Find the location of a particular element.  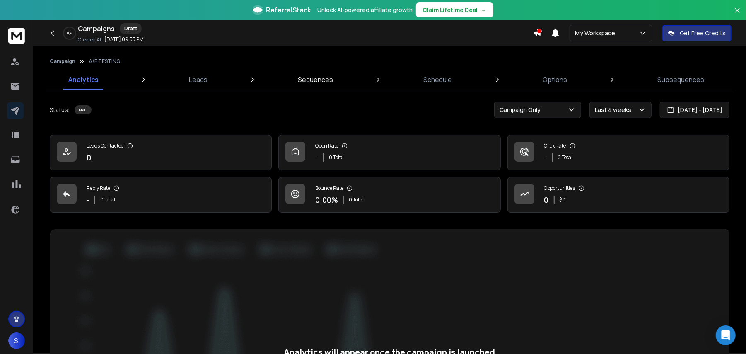

p: Sequences is located at coordinates (315, 80).